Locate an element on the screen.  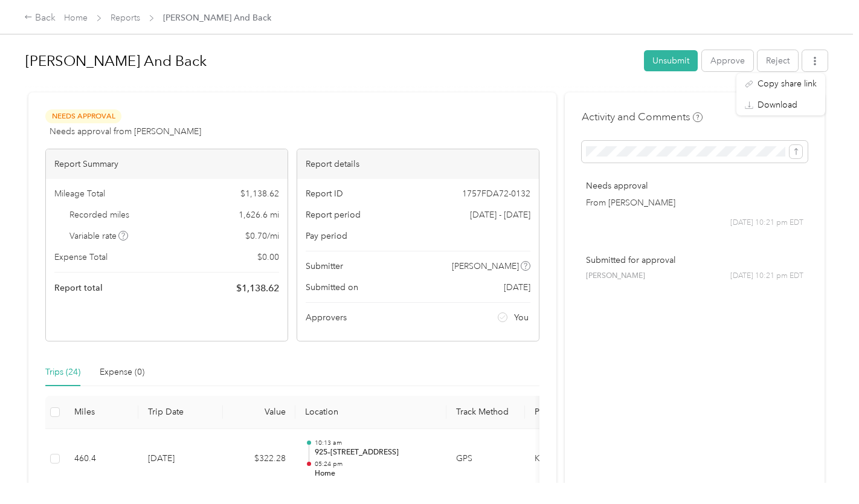
span: Mileage Total is located at coordinates (80, 194).